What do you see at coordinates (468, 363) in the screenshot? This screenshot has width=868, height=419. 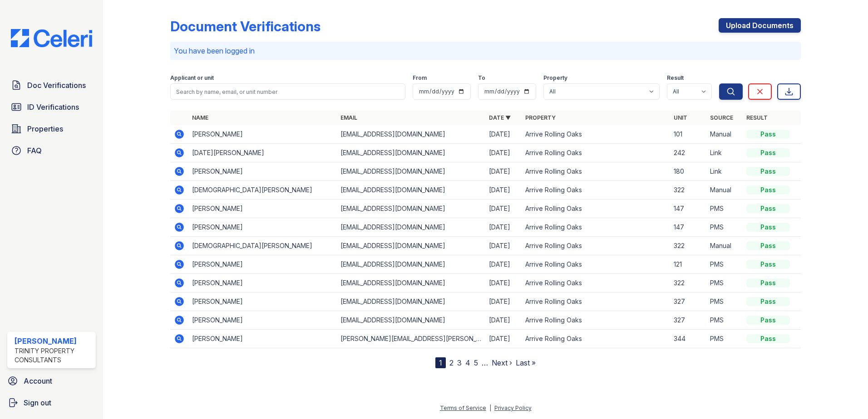 I see `a: 4` at bounding box center [468, 363].